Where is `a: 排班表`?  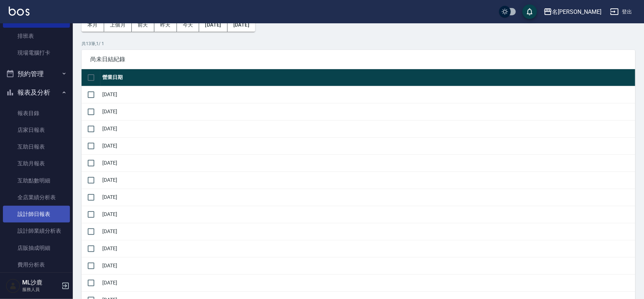
a: 排班表 is located at coordinates (36, 36).